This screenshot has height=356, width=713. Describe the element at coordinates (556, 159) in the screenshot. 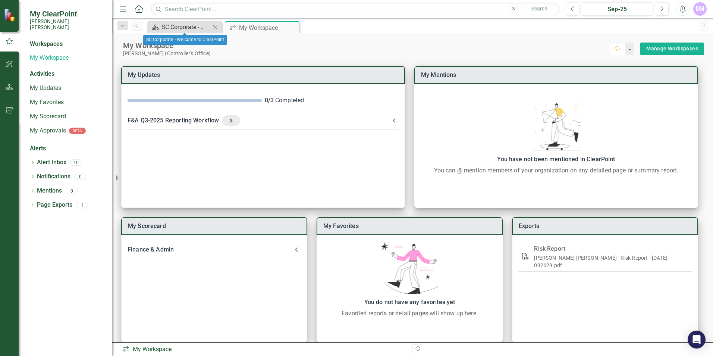

I see `div: You have not been mentioned in ClearPoint` at that location.